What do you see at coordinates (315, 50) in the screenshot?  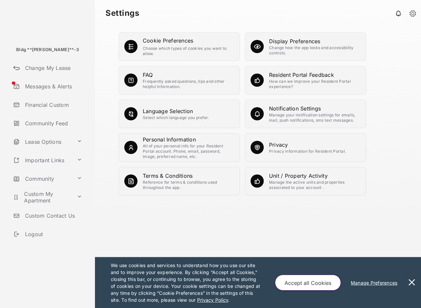 I see `div: Change how the app looks and accessibility controls.` at bounding box center [315, 50].